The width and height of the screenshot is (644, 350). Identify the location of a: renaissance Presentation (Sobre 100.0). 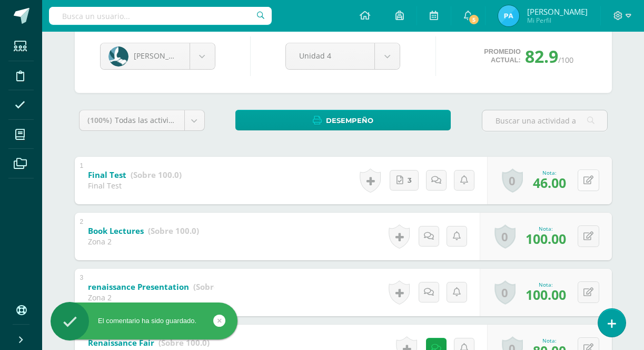
(166, 287).